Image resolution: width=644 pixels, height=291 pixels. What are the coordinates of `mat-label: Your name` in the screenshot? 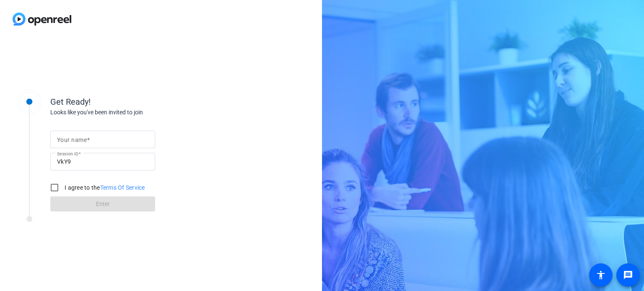 It's located at (71, 140).